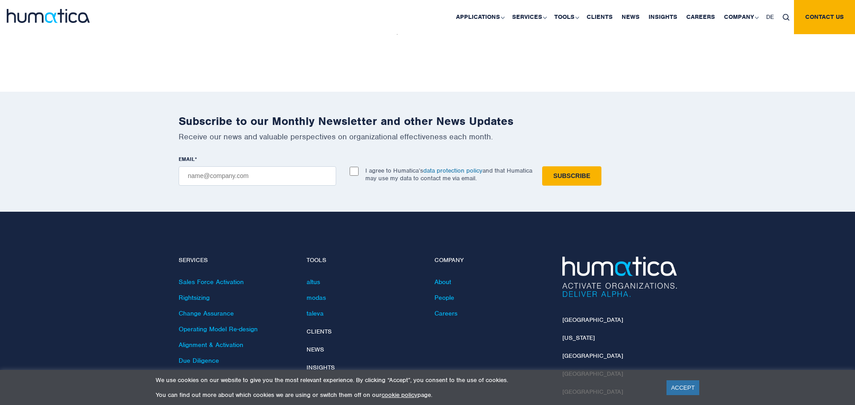 This screenshot has height=405, width=855. What do you see at coordinates (405, 379) in the screenshot?
I see `p: We use cookies on our website to give you the most relevant experience. By clicking “Accept”, you...` at bounding box center [405, 379].